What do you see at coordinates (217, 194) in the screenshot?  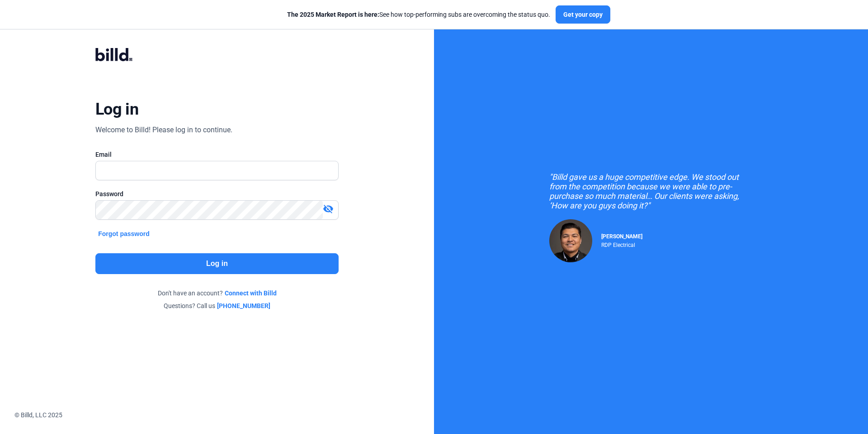 I see `div: Password` at bounding box center [217, 194].